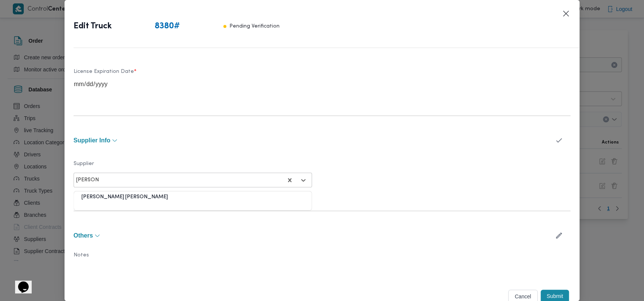  Describe the element at coordinates (322, 174) in the screenshot. I see `div: Supplier Info` at that location.